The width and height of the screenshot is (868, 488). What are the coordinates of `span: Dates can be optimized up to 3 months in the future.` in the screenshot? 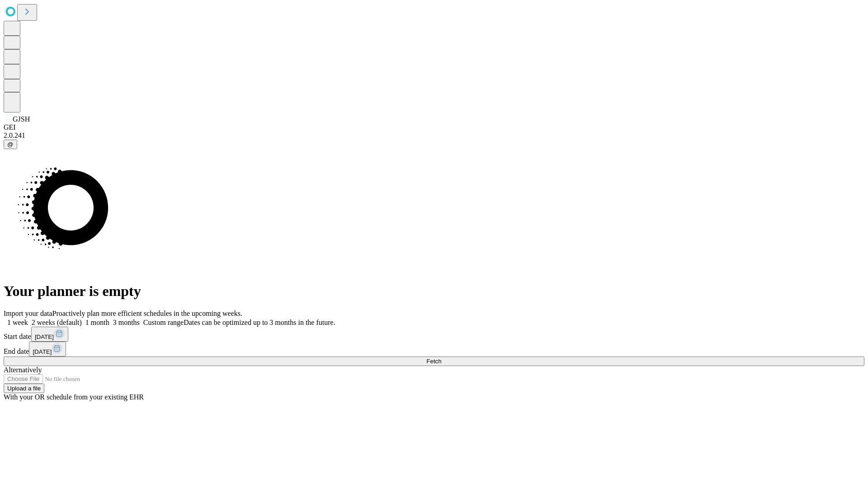 It's located at (259, 322).